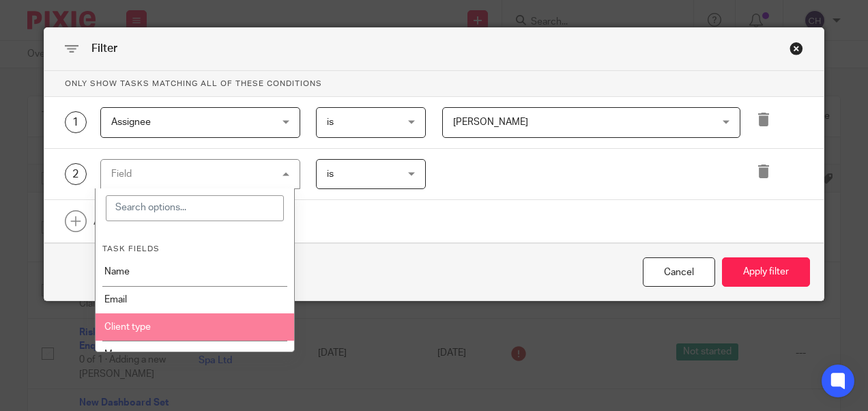 The image size is (868, 411). Describe the element at coordinates (122, 174) in the screenshot. I see `div: Field` at that location.